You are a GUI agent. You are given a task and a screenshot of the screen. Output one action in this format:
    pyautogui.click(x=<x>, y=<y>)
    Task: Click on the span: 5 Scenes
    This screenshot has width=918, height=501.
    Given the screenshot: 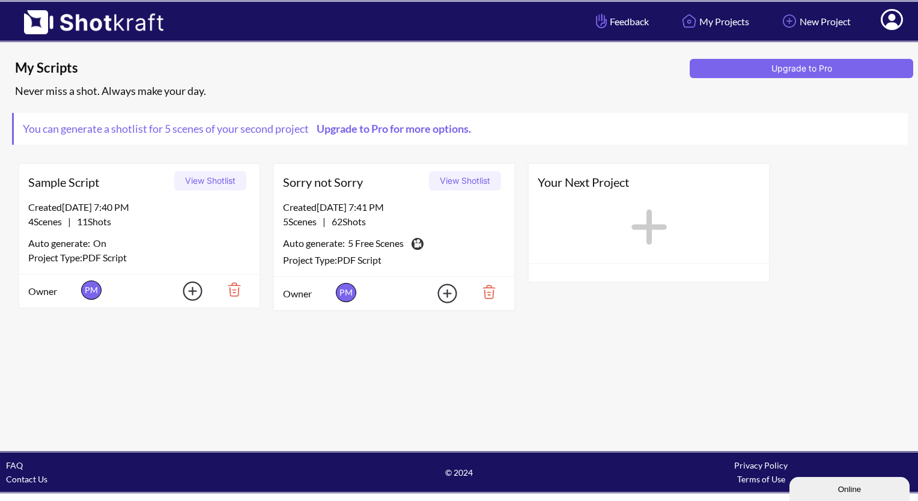 What is the action you would take?
    pyautogui.click(x=303, y=221)
    